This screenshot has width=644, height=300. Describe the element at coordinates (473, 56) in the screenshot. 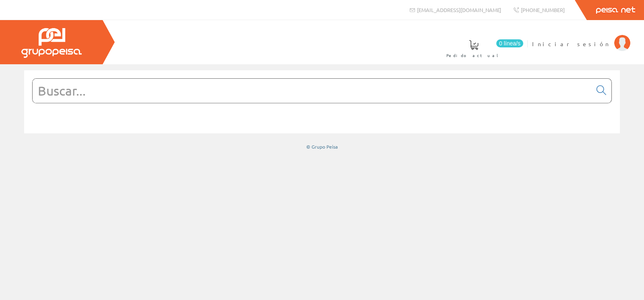

I see `span: Pedido actual` at that location.